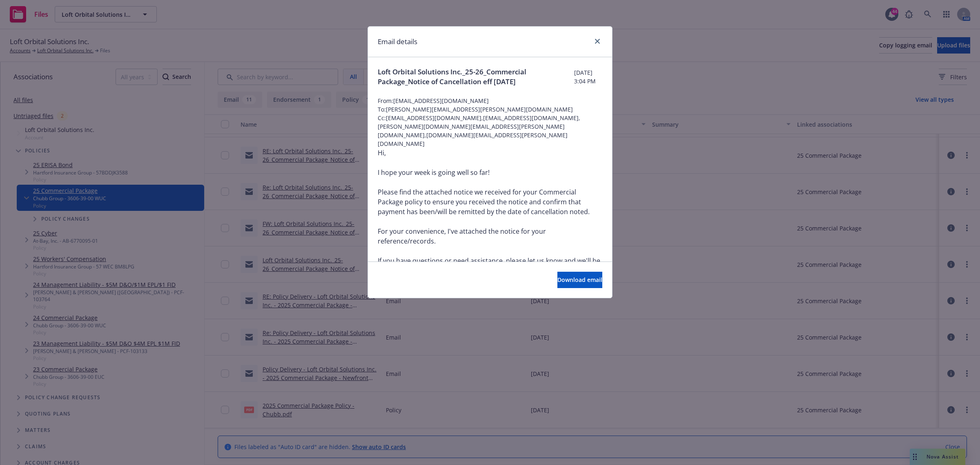 The image size is (980, 465). Describe the element at coordinates (598, 41) in the screenshot. I see `a: close` at that location.